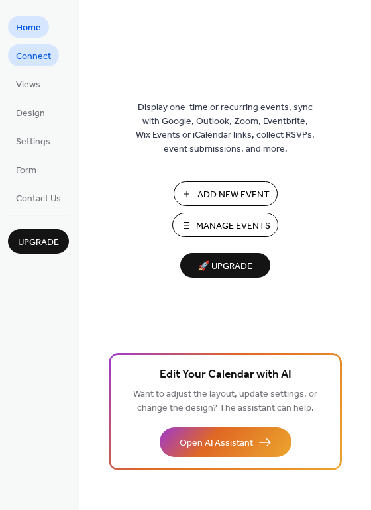  What do you see at coordinates (225, 401) in the screenshot?
I see `span: Want to adjust the layout, update settings, or change the design? The assistant can help.` at bounding box center [225, 401].